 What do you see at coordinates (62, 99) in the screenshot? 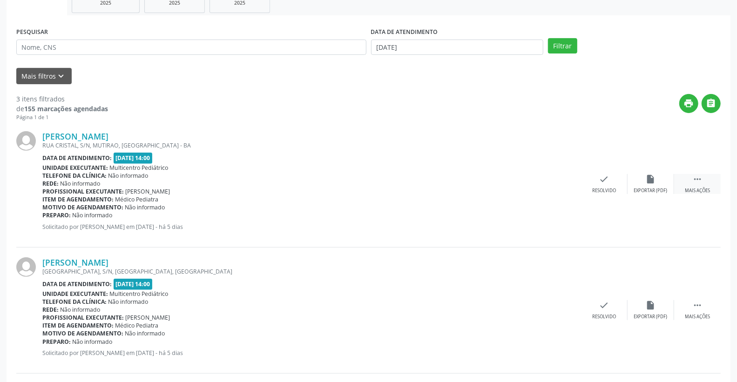
I see `div: 3 itens filtrados` at bounding box center [62, 99].